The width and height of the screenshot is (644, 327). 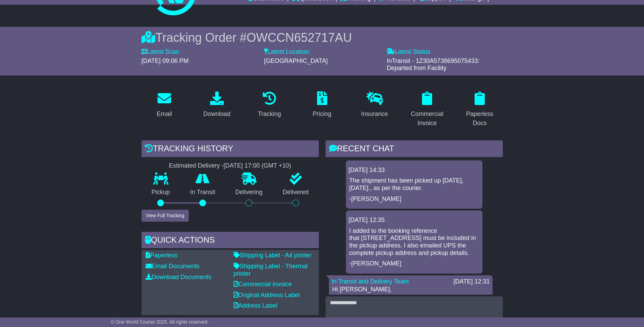 What do you see at coordinates (230, 166) in the screenshot?
I see `div: Estimated Delivery -` at bounding box center [230, 166].